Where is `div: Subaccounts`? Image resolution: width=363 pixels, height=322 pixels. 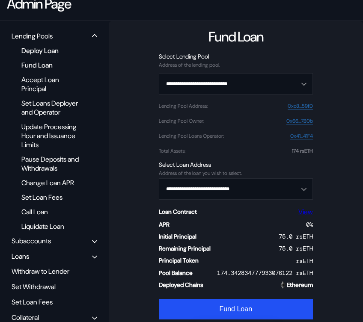 div: Subaccounts is located at coordinates (31, 241).